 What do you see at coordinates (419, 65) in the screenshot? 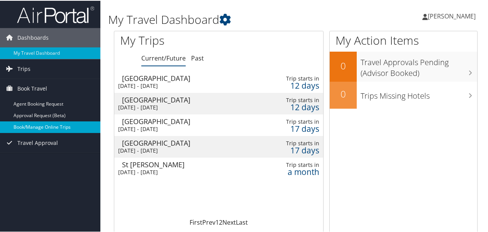
I see `h3: Travel Approvals Pending (Advisor Booked)` at bounding box center [419, 65].